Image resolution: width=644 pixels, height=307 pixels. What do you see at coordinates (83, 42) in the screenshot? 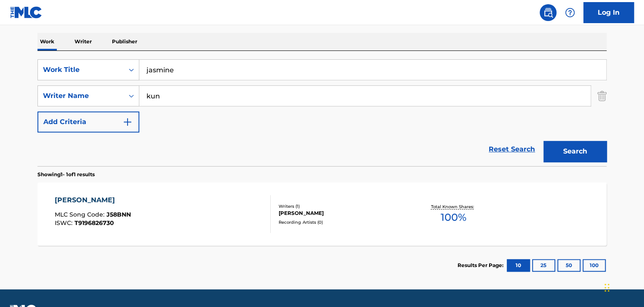
I see `p: Writer` at bounding box center [83, 42].